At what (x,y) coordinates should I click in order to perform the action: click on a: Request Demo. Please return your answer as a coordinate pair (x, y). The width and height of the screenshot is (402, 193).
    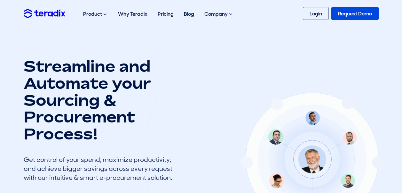
    Looking at the image, I should click on (355, 13).